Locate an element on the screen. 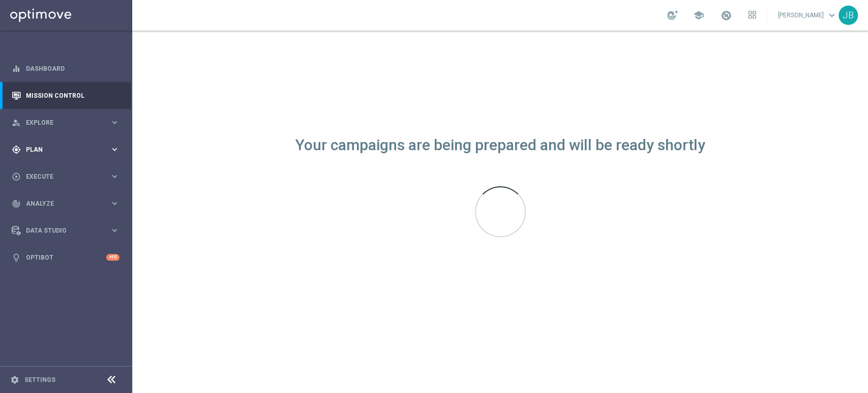  button: lightbulb Optibot +10 is located at coordinates (66, 257).